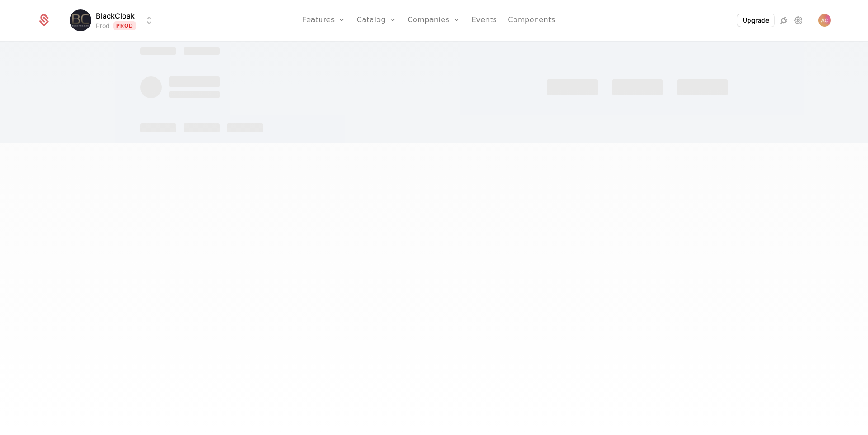  What do you see at coordinates (824, 20) in the screenshot?
I see `img: Andrei Coman` at bounding box center [824, 20].